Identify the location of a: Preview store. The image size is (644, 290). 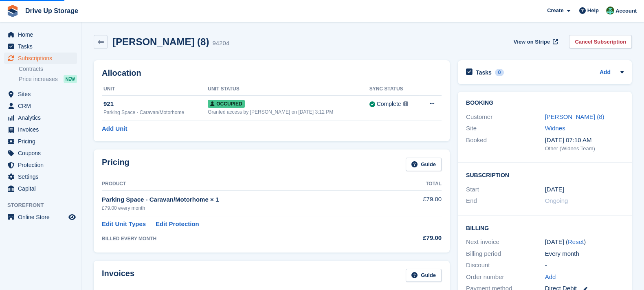
(72, 217).